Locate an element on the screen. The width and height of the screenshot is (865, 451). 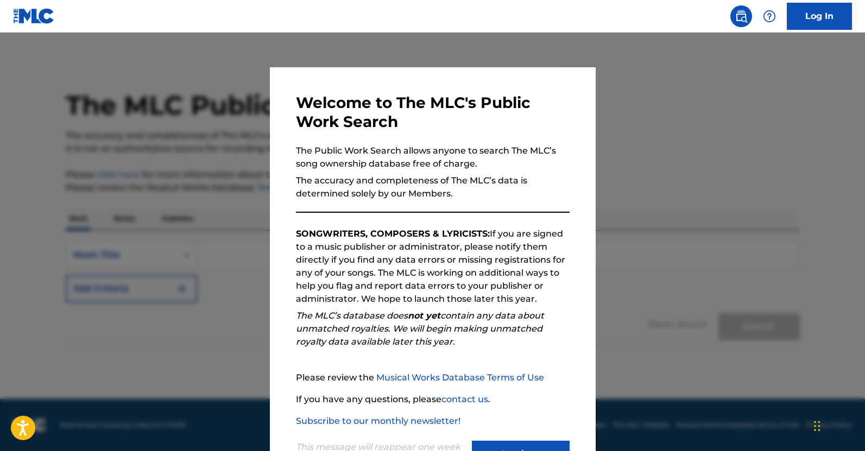
a: Subscribe to our monthly newsletter! is located at coordinates (378, 421).